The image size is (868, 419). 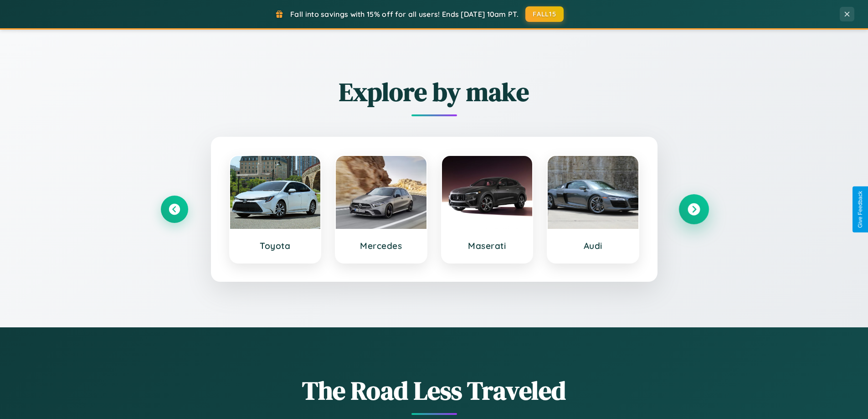 I want to click on div: Give Feedback, so click(x=861, y=209).